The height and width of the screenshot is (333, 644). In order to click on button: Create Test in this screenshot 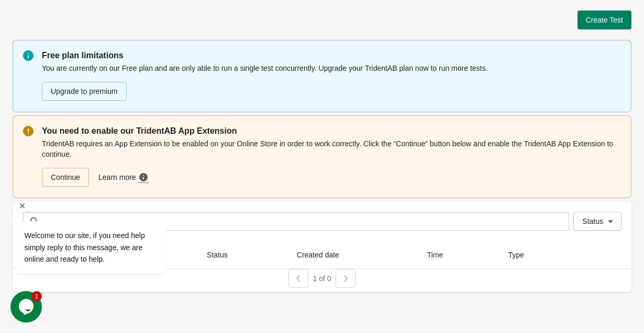, I will do `click(604, 20)`.